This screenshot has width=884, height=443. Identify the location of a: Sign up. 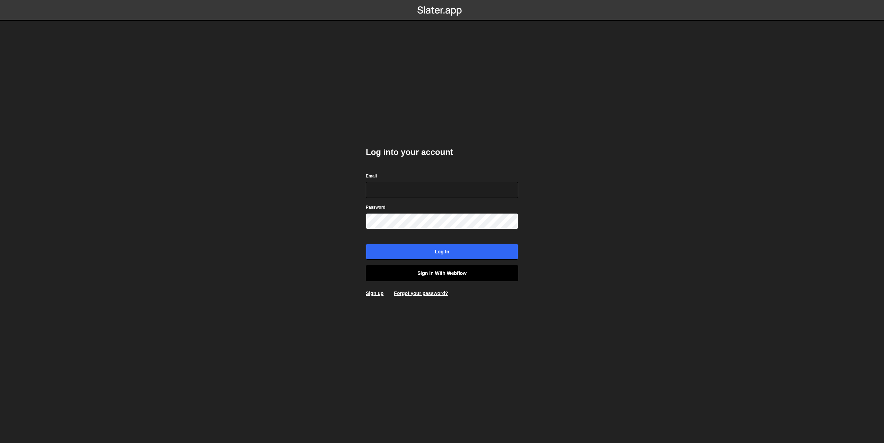
(375, 293).